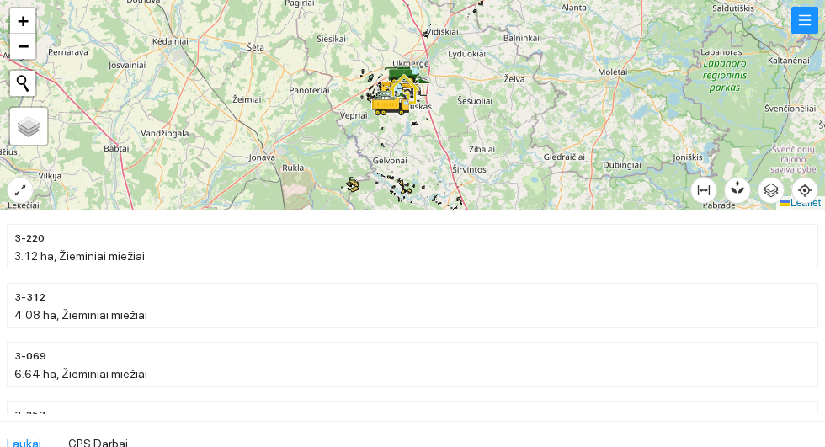 This screenshot has height=447, width=825. What do you see at coordinates (29, 415) in the screenshot?
I see `span: 3-253` at bounding box center [29, 415].